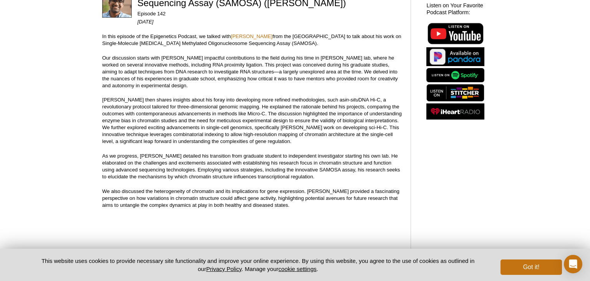 The width and height of the screenshot is (590, 281). What do you see at coordinates (532, 267) in the screenshot?
I see `button: Got it!` at bounding box center [532, 267].